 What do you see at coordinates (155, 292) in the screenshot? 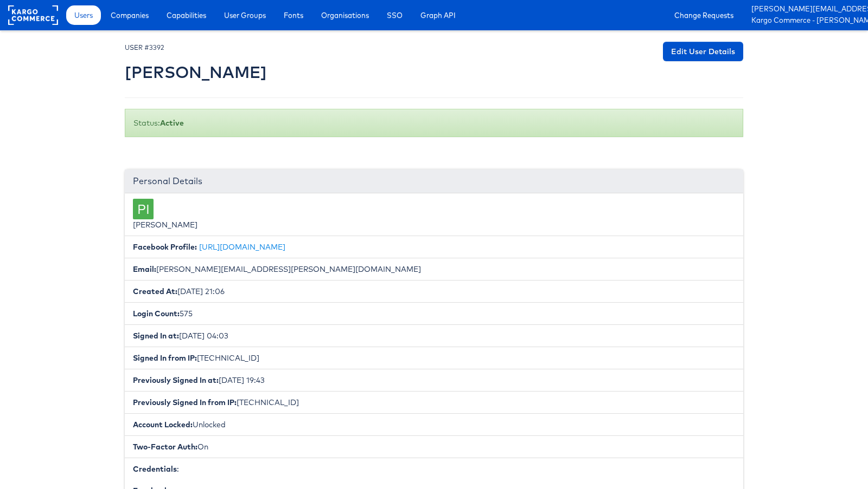
I see `b: Created At:` at bounding box center [155, 292].